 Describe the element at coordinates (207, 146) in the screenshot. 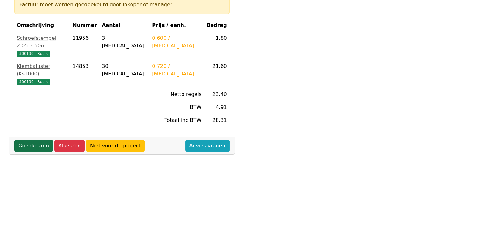

I see `a: Advies vragen` at that location.